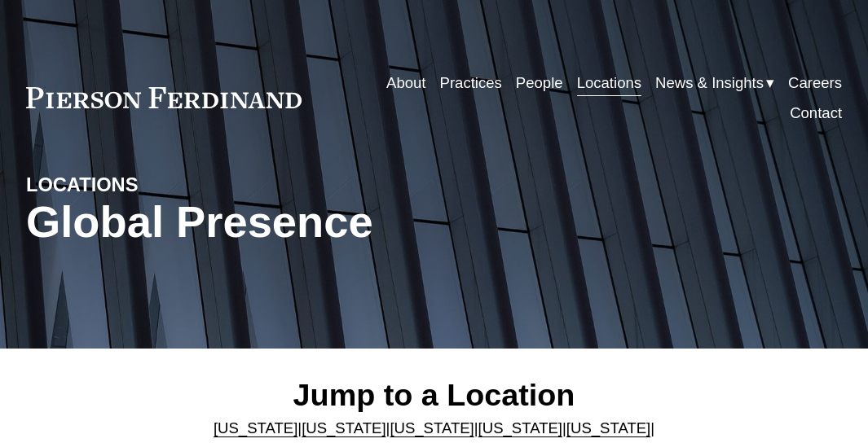  I want to click on a: Careers, so click(815, 82).